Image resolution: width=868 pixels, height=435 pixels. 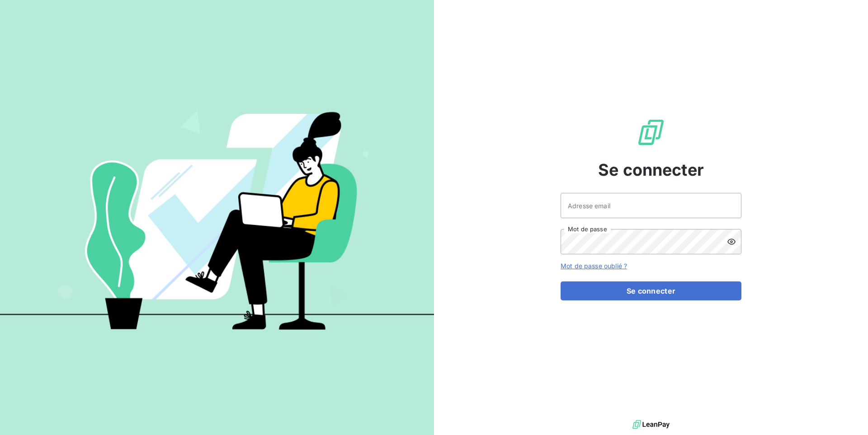 What do you see at coordinates (593, 266) in the screenshot?
I see `a: Mot de passe oublié ?` at bounding box center [593, 266].